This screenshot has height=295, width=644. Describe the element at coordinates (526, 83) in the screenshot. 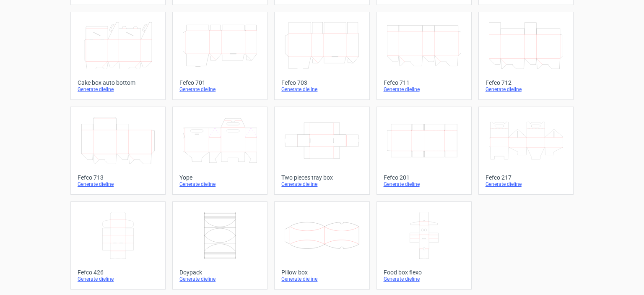

I see `div: Fefco 712` at that location.